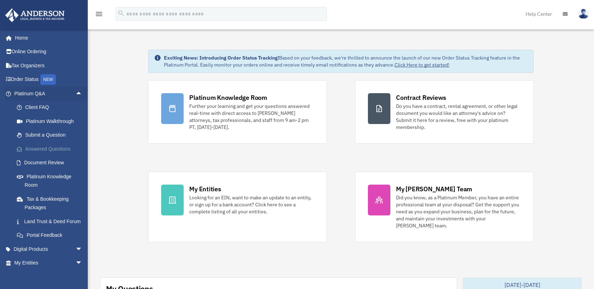  Describe the element at coordinates (51, 121) in the screenshot. I see `a: Platinum Walkthrough` at that location.